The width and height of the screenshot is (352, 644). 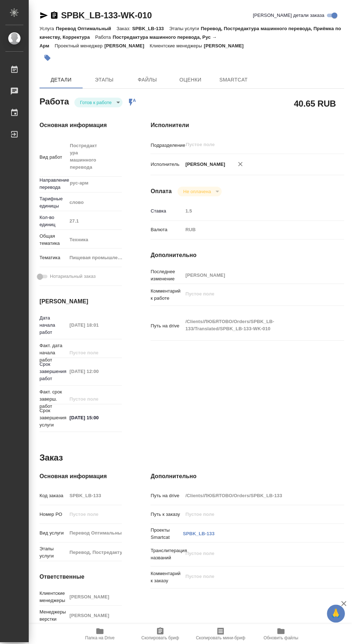 What do you see at coordinates (255, 325) in the screenshot?
I see `textarea: /Clients/ЛЮБЯТОВО/Orders/SPBK_LB-133/Translated/SPBK_LB-133-WK-010` at bounding box center [255, 325].